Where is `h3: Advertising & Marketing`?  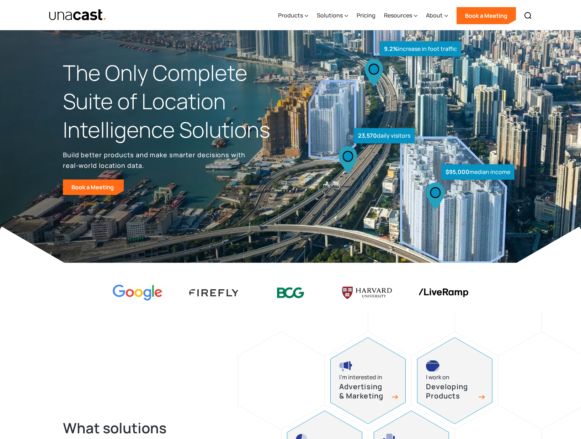
h3: Advertising & Marketing is located at coordinates (364, 391).